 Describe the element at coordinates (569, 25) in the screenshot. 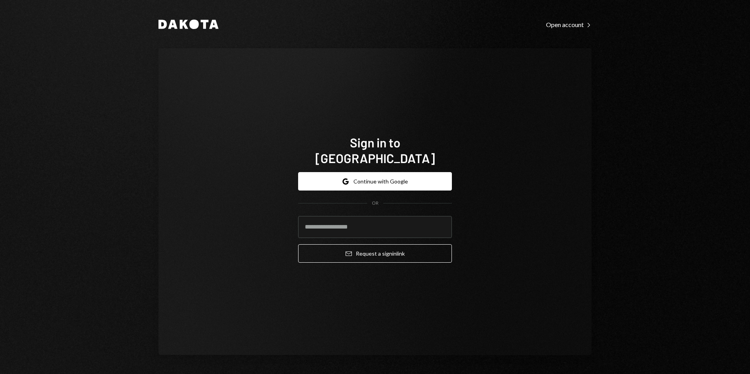

I see `div: Open account` at that location.